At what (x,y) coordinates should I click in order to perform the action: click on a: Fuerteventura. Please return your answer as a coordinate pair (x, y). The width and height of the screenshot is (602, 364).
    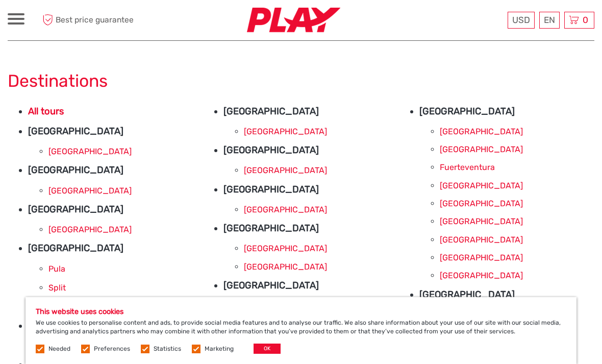
    Looking at the image, I should click on (467, 167).